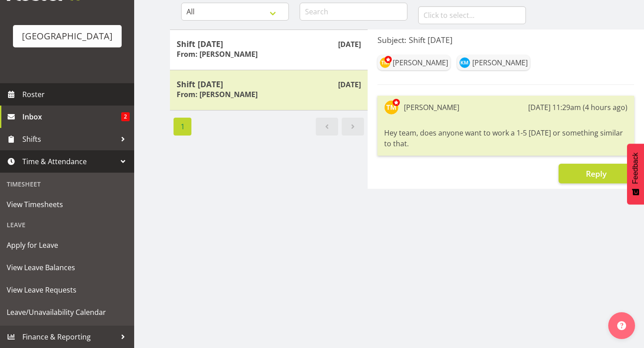 Image resolution: width=644 pixels, height=348 pixels. What do you see at coordinates (596, 173) in the screenshot?
I see `span: Reply` at bounding box center [596, 173].